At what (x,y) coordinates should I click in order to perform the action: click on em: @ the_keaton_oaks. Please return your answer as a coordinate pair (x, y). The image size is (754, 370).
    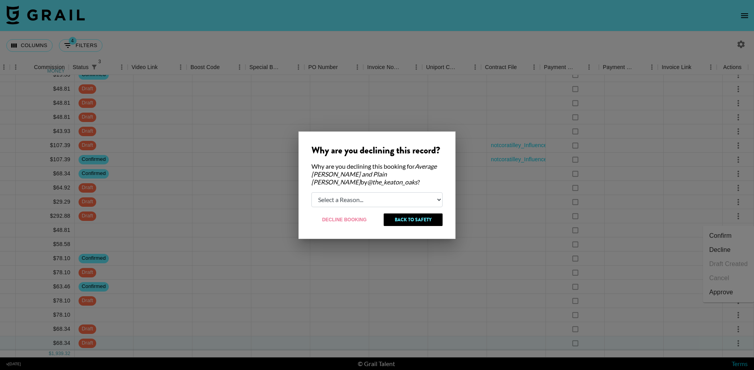
    Looking at the image, I should click on (392, 182).